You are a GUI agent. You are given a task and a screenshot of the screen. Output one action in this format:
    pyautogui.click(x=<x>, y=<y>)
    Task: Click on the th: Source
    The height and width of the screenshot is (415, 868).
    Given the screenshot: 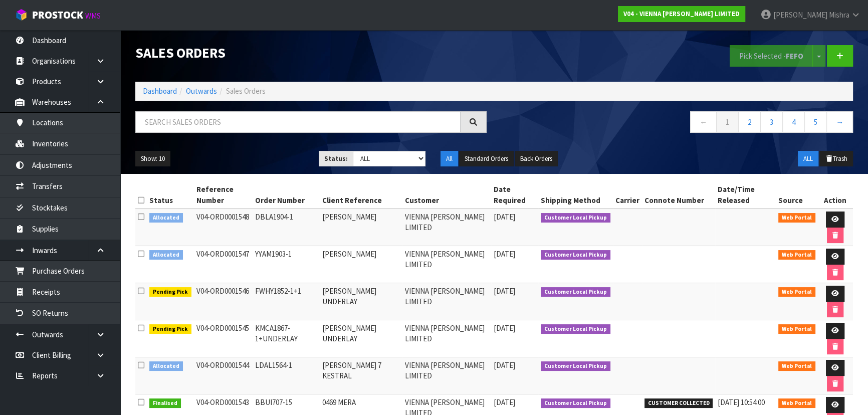 What is the action you would take?
    pyautogui.click(x=797, y=195)
    